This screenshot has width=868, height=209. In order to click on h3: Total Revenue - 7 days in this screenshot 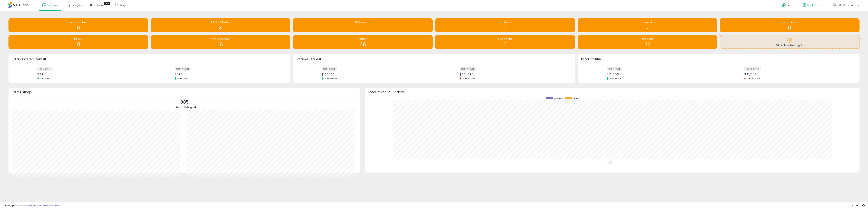, I will do `click(612, 92)`.